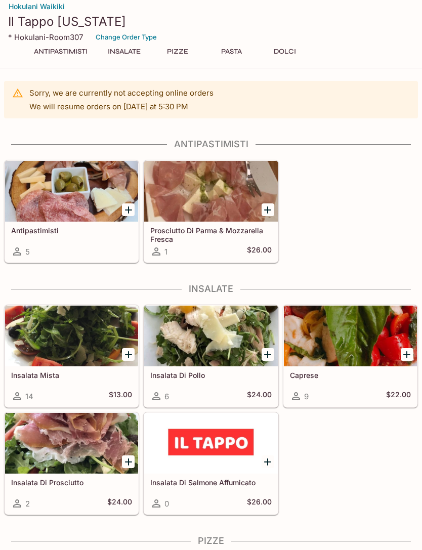 This screenshot has height=550, width=422. I want to click on a: Insalata Di Salmone Affumicato0$26.00, so click(210, 463).